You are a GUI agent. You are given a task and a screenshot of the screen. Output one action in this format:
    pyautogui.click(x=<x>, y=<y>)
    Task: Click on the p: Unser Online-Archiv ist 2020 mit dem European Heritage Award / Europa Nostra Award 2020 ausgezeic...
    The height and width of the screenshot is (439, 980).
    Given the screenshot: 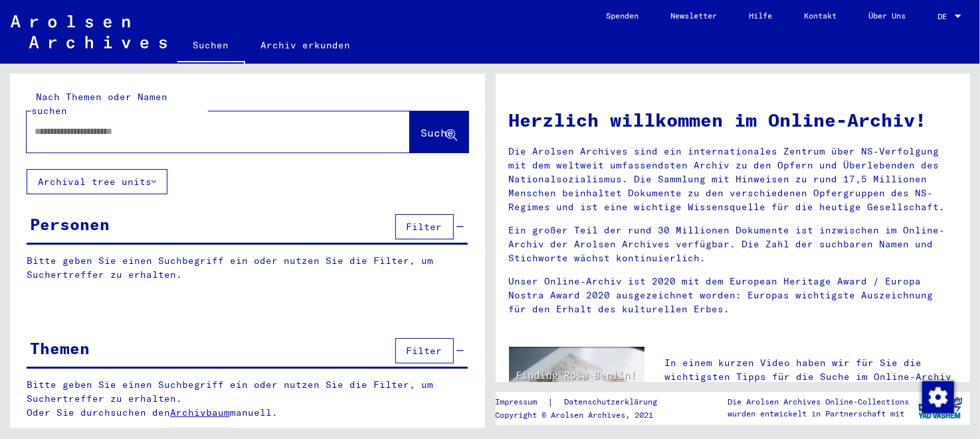 What is the action you would take?
    pyautogui.click(x=732, y=295)
    